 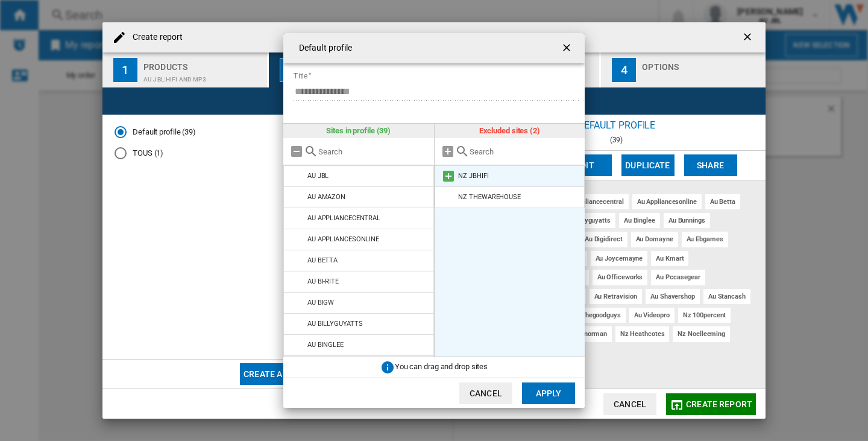 What do you see at coordinates (442, 367) in the screenshot?
I see `span: You can drag and drop sites` at bounding box center [442, 367].